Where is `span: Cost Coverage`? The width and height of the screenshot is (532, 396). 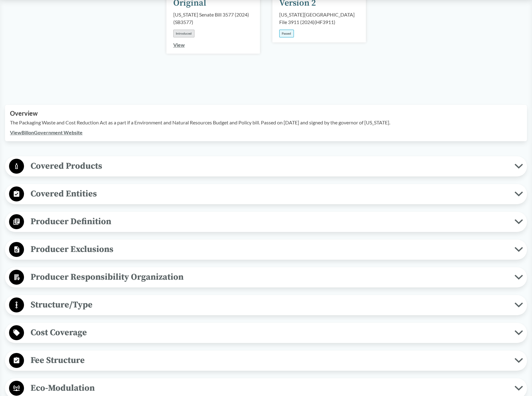
span: Cost Coverage is located at coordinates (269, 332).